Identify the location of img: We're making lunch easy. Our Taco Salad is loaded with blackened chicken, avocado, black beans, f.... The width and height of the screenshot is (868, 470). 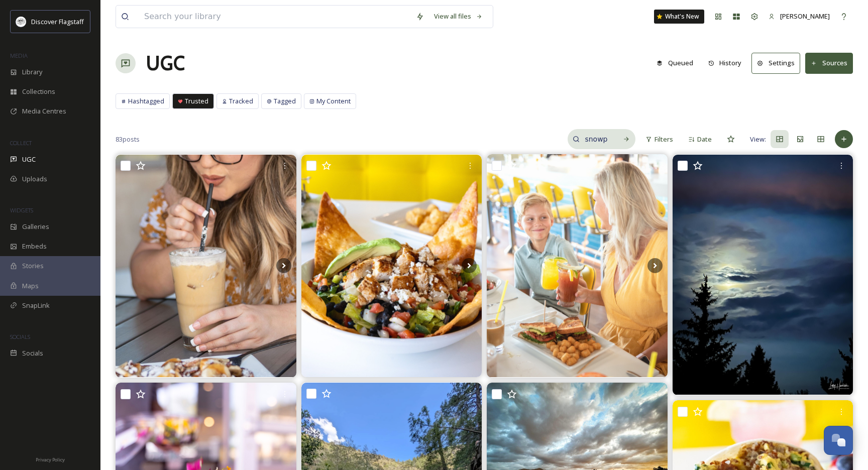
(392, 267).